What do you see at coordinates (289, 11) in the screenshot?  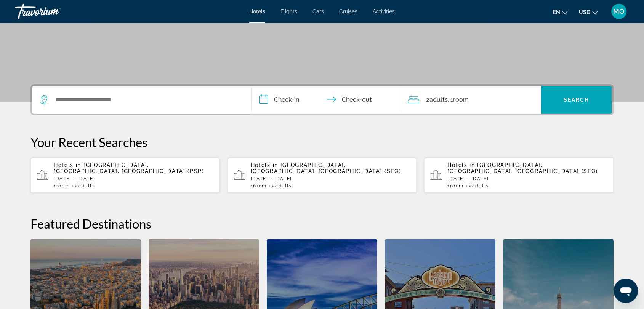 I see `span: Flights` at bounding box center [289, 11].